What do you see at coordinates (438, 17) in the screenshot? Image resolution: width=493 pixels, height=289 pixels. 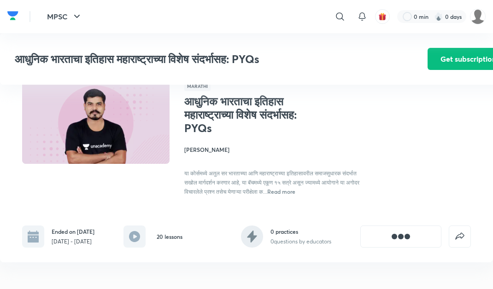 I see `img: streak` at bounding box center [438, 17].